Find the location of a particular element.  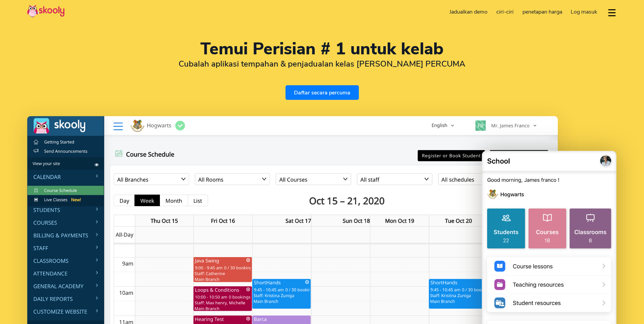

h1: Temui Perisian # 1 untuk kelab is located at coordinates (322, 49).